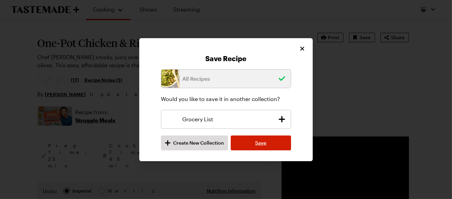  What do you see at coordinates (226, 119) in the screenshot?
I see `button: add recipe to Grocery List collection` at bounding box center [226, 119].